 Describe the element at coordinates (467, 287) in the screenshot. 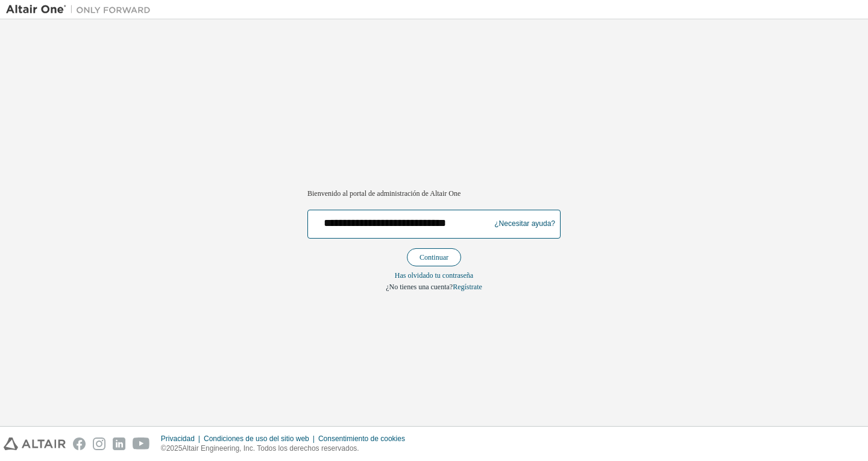

I see `font: Regístrate` at that location.